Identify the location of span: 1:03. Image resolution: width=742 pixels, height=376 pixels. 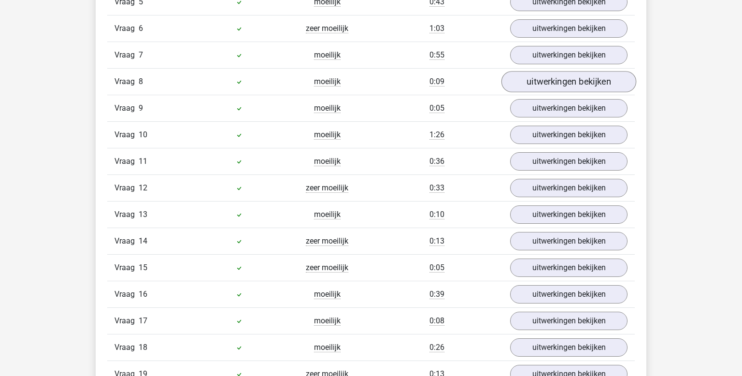
(437, 29).